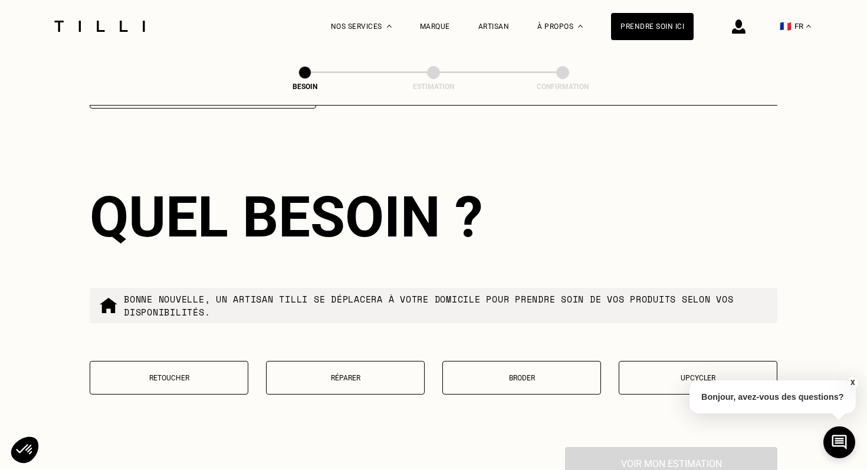  I want to click on button: X, so click(853, 383).